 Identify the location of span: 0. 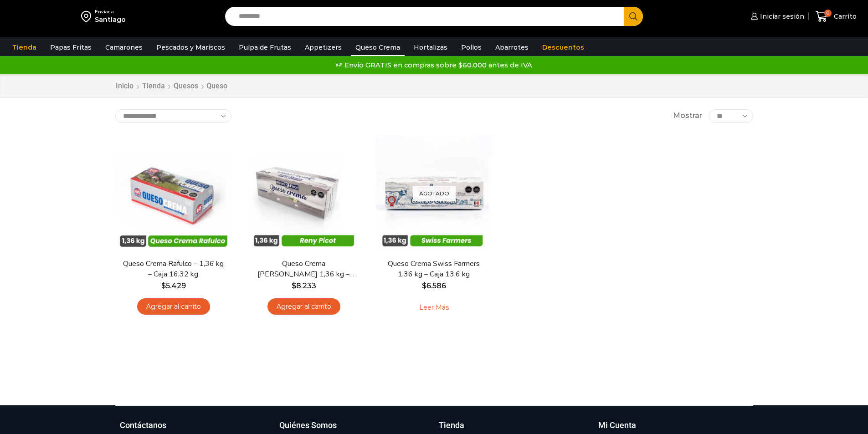
(827, 14).